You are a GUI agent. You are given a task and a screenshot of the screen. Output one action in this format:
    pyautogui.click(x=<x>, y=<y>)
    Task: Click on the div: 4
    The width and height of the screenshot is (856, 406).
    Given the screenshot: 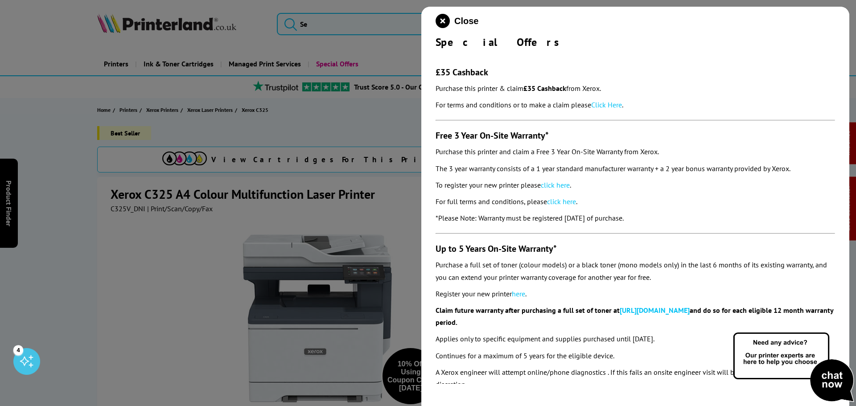 What is the action you would take?
    pyautogui.click(x=18, y=350)
    